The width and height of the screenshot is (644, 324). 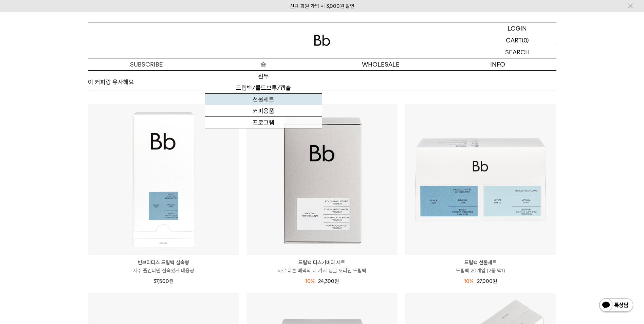 I want to click on p: SEARCH, so click(x=517, y=52).